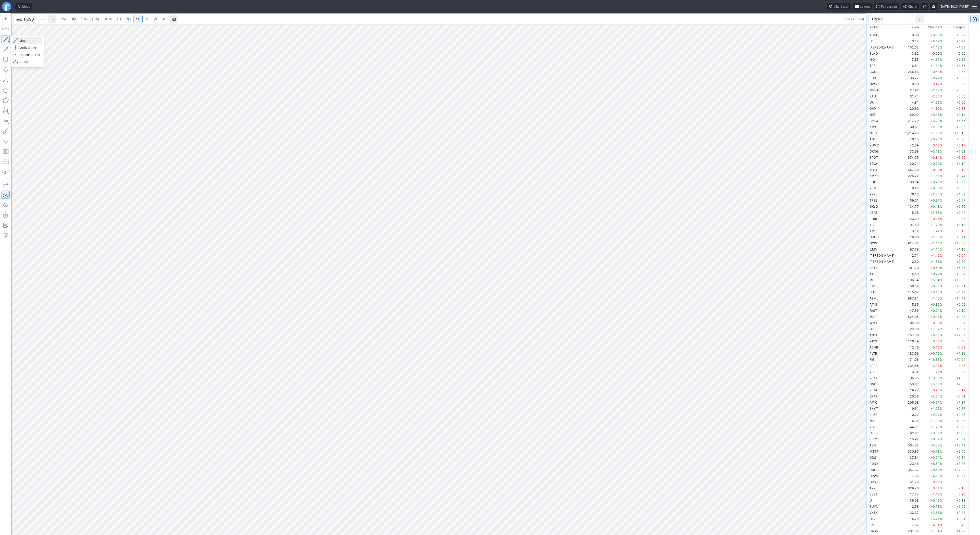  What do you see at coordinates (6, 194) in the screenshot?
I see `button: Drawings Autosave: On` at bounding box center [6, 194].